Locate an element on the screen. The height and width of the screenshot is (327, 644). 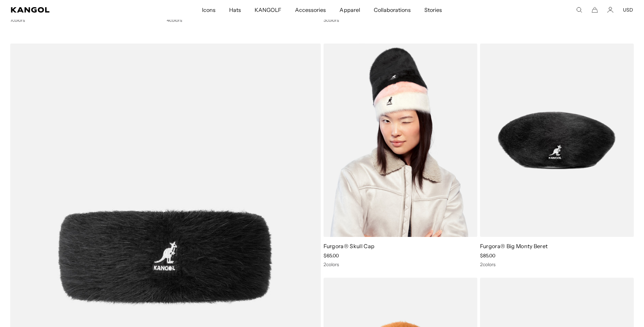
a: Furgora® Big Monty Beret is located at coordinates (514, 246).